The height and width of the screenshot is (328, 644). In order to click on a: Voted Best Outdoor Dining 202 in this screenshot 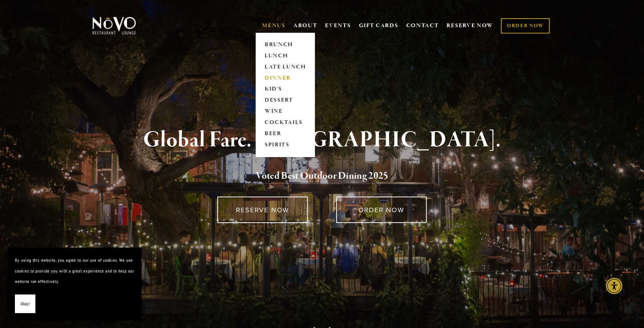, I will do `click(320, 176)`.